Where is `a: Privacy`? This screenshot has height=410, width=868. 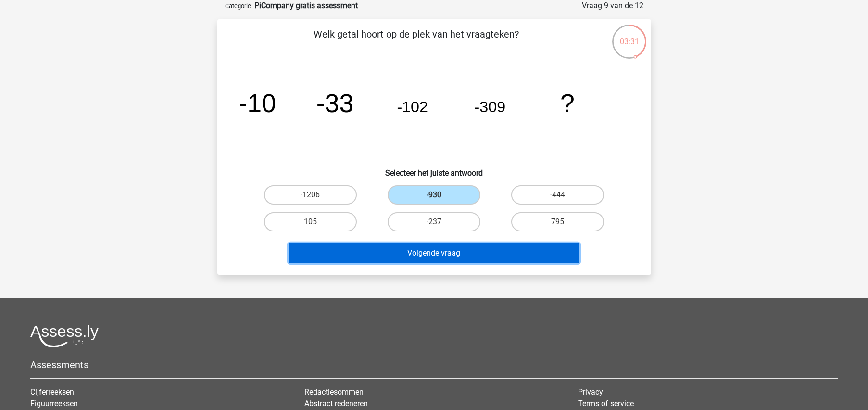 a: Privacy is located at coordinates (591, 392).